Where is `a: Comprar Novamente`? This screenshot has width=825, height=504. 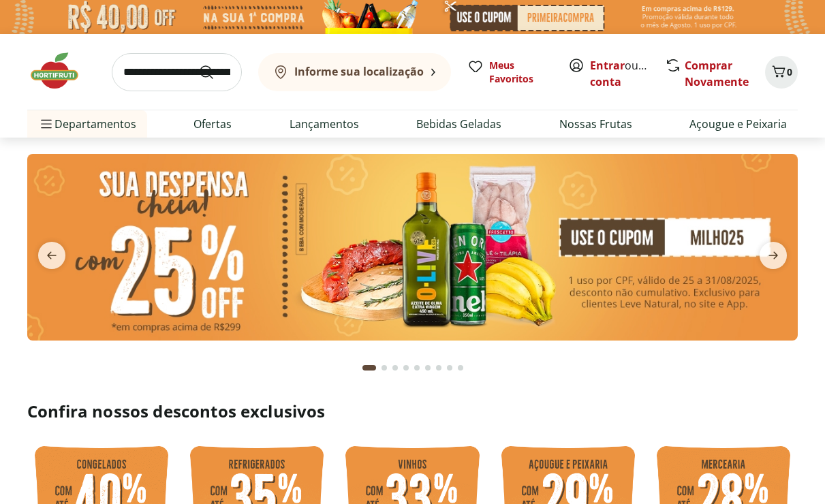
a: Comprar Novamente is located at coordinates (717, 74).